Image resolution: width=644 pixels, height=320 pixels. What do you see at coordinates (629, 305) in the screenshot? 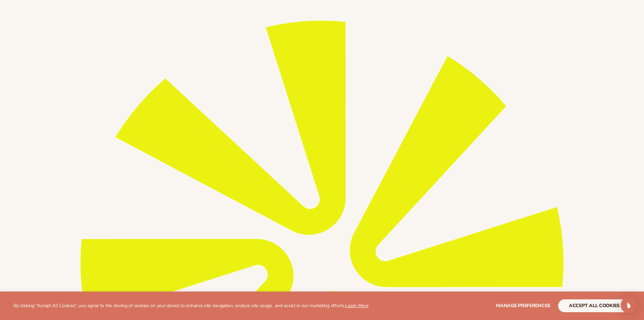
I see `div: Open Intercom Messenger` at bounding box center [629, 305].